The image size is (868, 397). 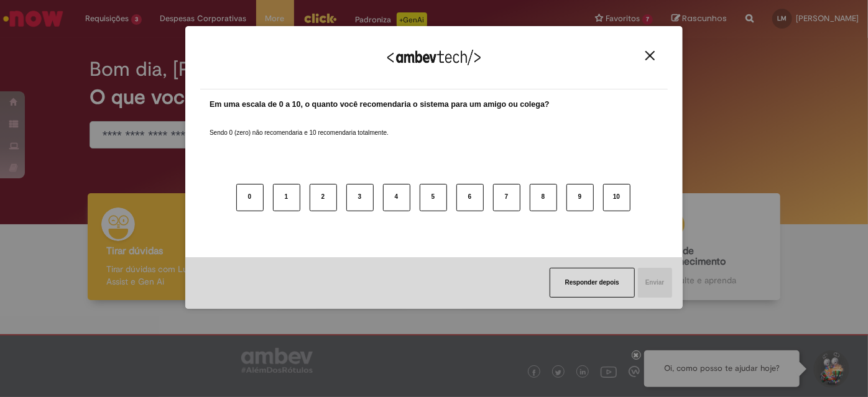 What do you see at coordinates (617, 198) in the screenshot?
I see `button: 10` at bounding box center [617, 198].